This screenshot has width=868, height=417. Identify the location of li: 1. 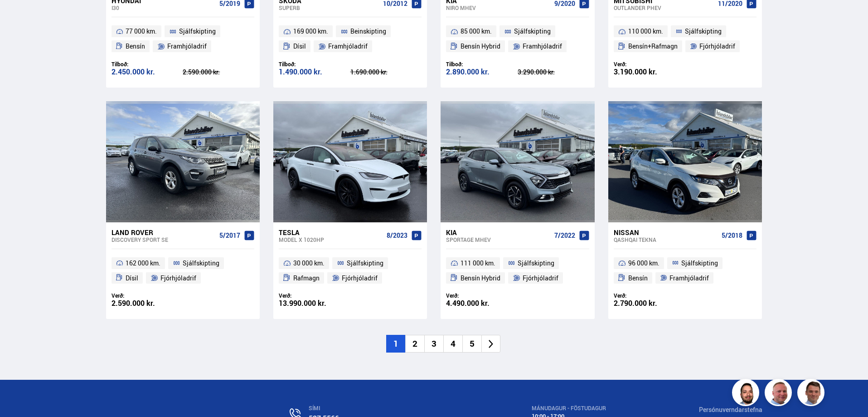
(396, 344).